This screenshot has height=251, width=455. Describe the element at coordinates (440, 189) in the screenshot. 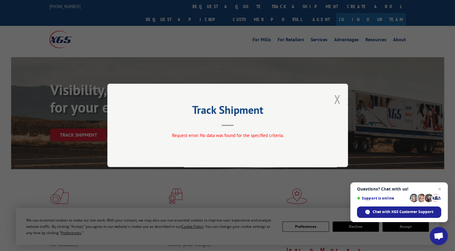

I see `span: Close chat` at that location.